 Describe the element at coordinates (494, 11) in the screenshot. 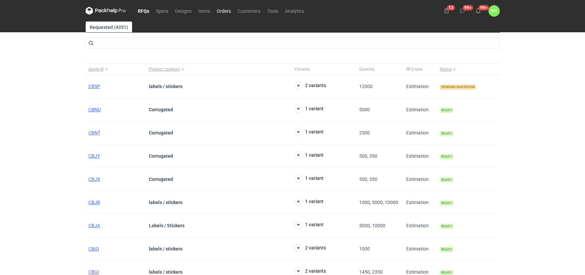

I see `button: MS` at that location.